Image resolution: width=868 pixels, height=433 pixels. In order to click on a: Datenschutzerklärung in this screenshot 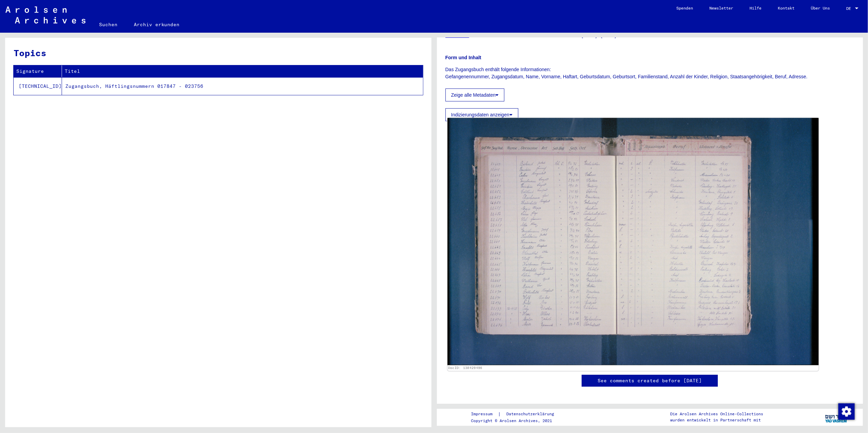, I will do `click(532, 414)`.